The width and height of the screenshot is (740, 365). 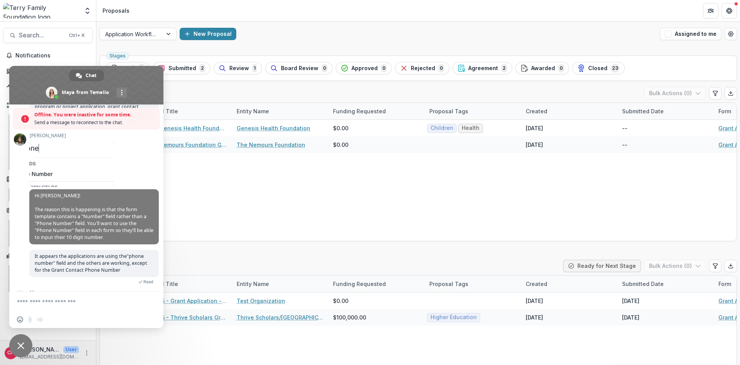 I want to click on a: Close chat, so click(x=21, y=346).